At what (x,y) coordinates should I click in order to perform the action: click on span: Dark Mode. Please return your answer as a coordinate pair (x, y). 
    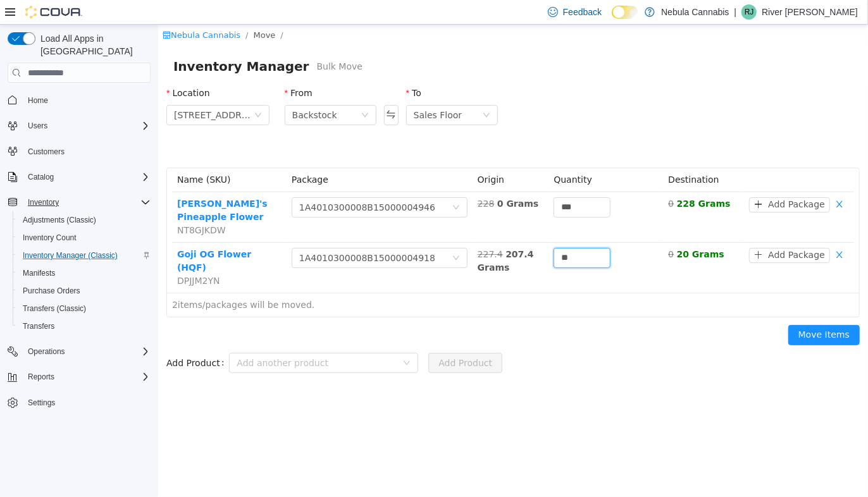
    Looking at the image, I should click on (612, 19).